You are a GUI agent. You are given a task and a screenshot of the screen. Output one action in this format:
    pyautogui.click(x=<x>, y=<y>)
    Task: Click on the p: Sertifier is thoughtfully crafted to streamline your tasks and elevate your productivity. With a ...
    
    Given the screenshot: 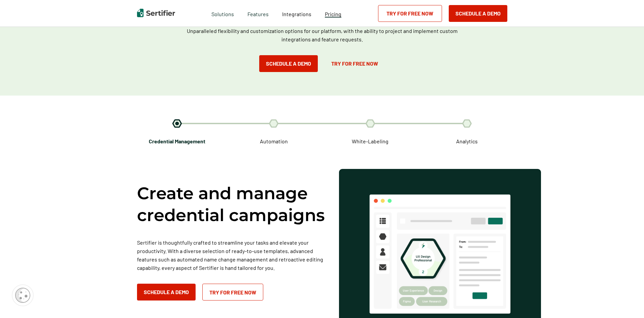 What is the action you would take?
    pyautogui.click(x=231, y=255)
    